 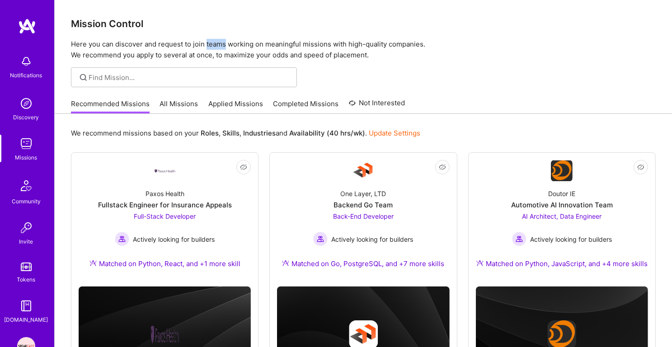 What do you see at coordinates (26, 267) in the screenshot?
I see `img: tokens` at bounding box center [26, 267].